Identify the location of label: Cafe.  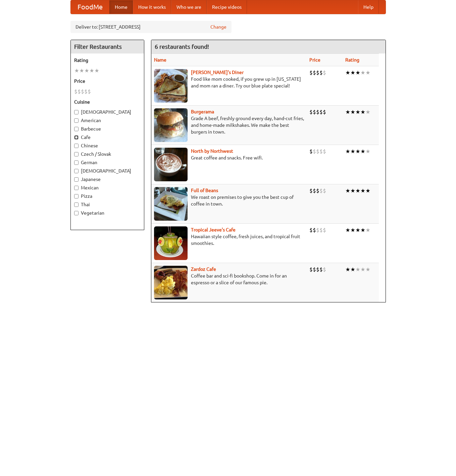
(108, 137).